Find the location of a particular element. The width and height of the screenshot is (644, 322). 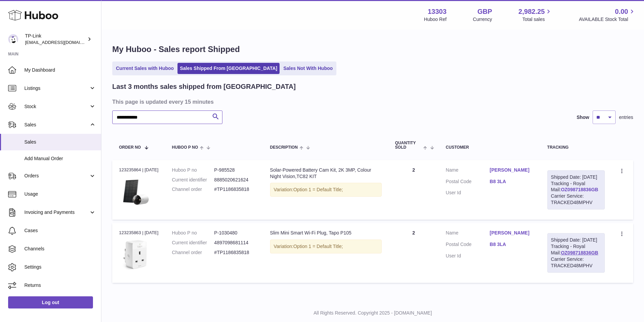

dd: P-985528 is located at coordinates (235, 170).